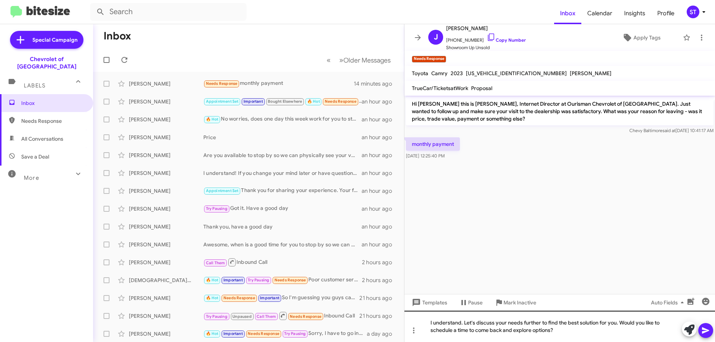 The height and width of the screenshot is (342, 715). I want to click on div: Thank you, have a good day, so click(282, 227).